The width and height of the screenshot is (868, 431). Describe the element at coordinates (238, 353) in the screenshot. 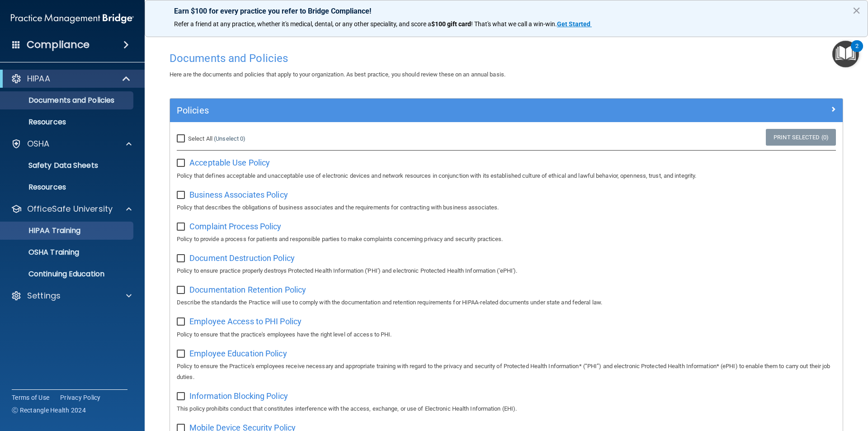

I see `span: Employee Education Policy` at that location.